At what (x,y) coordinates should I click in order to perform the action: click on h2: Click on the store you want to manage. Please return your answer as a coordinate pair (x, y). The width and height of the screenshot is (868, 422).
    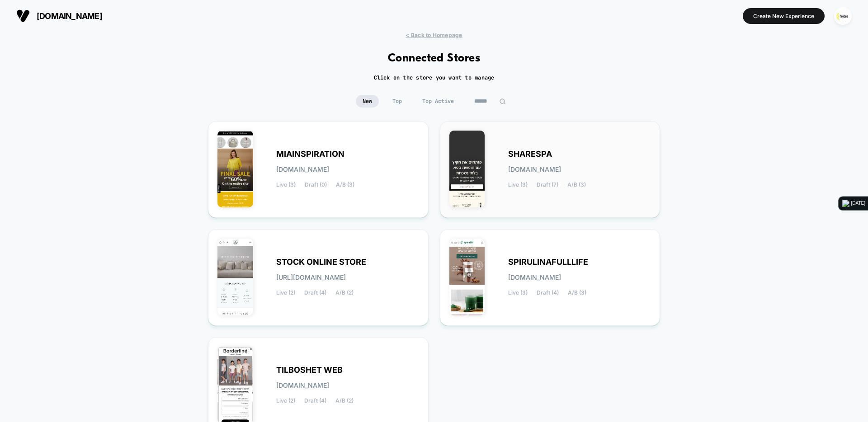
    Looking at the image, I should click on (434, 77).